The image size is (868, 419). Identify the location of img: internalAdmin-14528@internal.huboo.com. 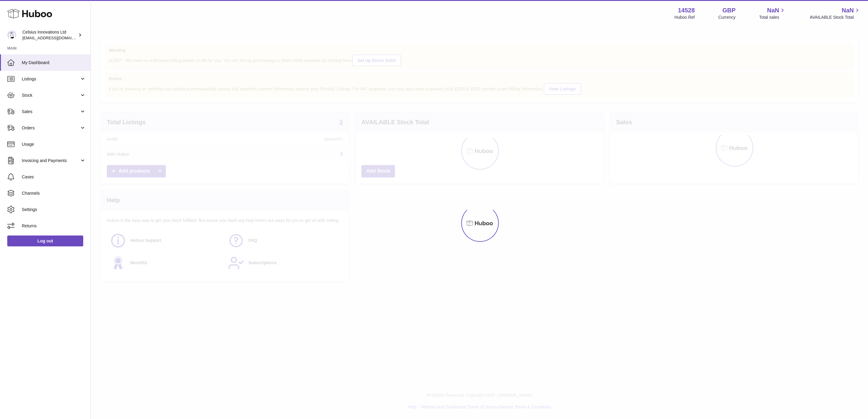
(12, 35).